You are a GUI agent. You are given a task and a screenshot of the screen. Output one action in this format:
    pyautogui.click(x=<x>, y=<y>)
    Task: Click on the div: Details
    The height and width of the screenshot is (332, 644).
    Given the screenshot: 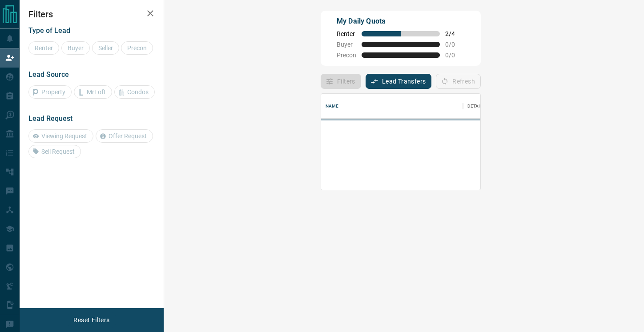 What is the action you would take?
    pyautogui.click(x=476, y=106)
    